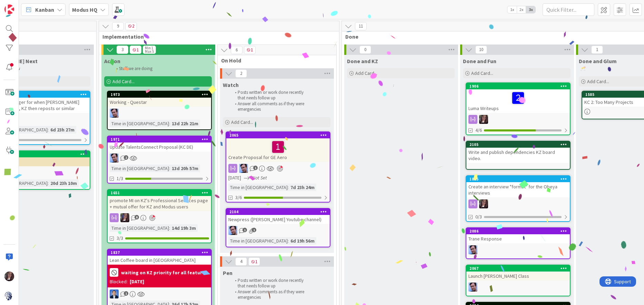 The image size is (644, 305). I want to click on li: Stuff we are doing, so click(152, 69).